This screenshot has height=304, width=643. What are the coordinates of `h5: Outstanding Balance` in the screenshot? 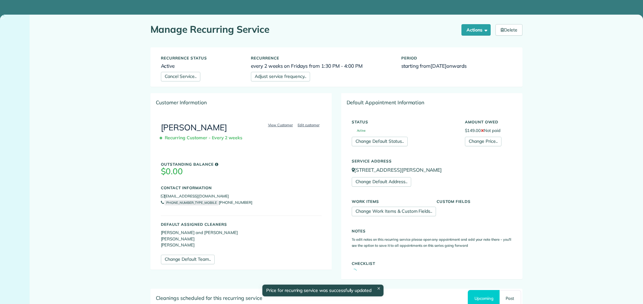 It's located at (241, 164).